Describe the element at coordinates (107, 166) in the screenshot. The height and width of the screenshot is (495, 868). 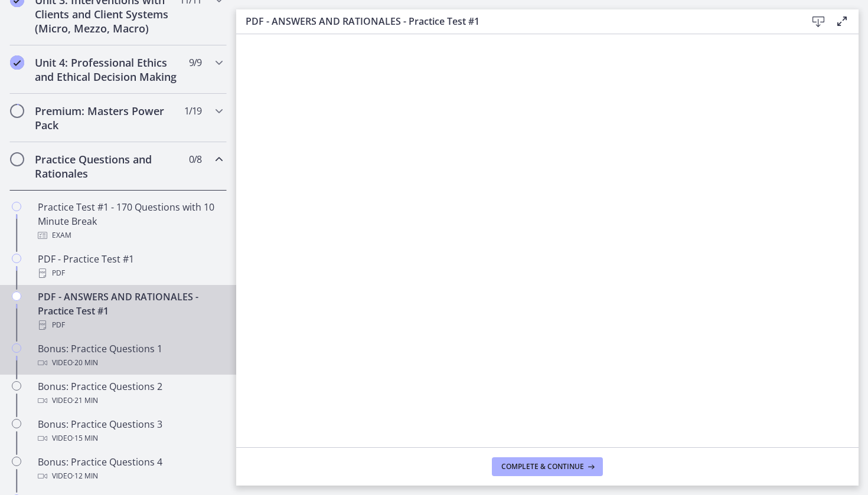
I see `h2: Practice Questions and Rationales` at that location.